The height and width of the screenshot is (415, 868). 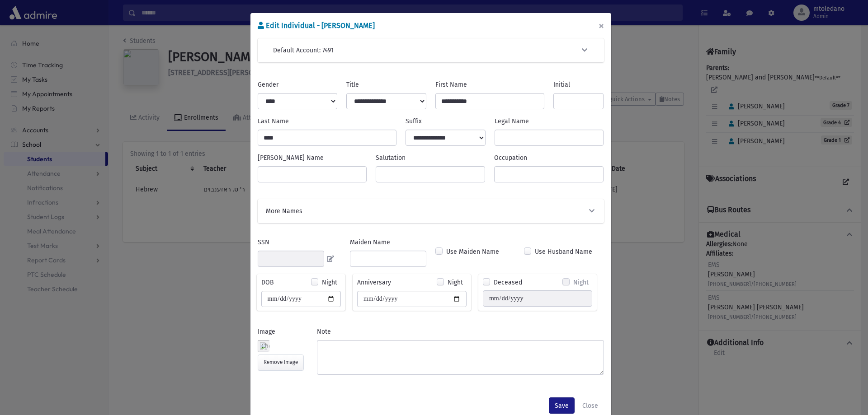 What do you see at coordinates (561, 405) in the screenshot?
I see `button: Save` at bounding box center [561, 405].